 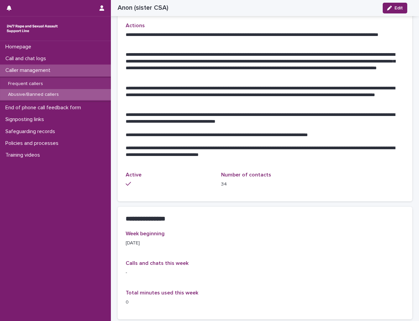 I want to click on span: Total minutes used this week, so click(x=162, y=292).